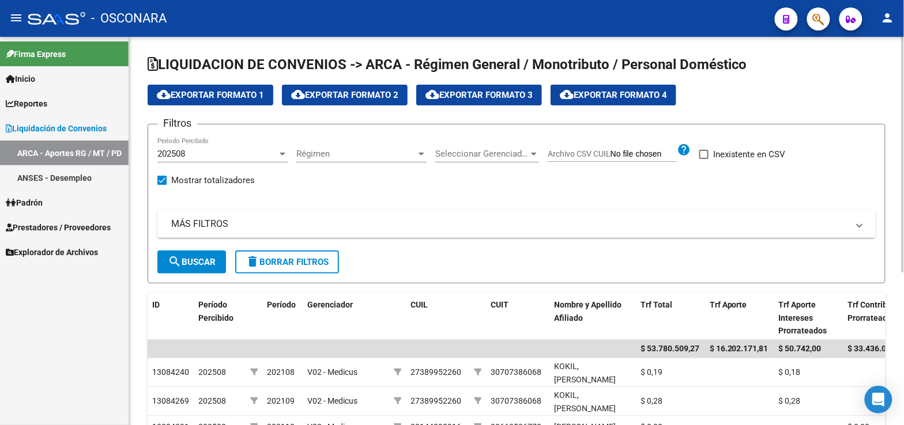 The height and width of the screenshot is (425, 904). What do you see at coordinates (419, 305) in the screenshot?
I see `span: CUIL` at bounding box center [419, 305].